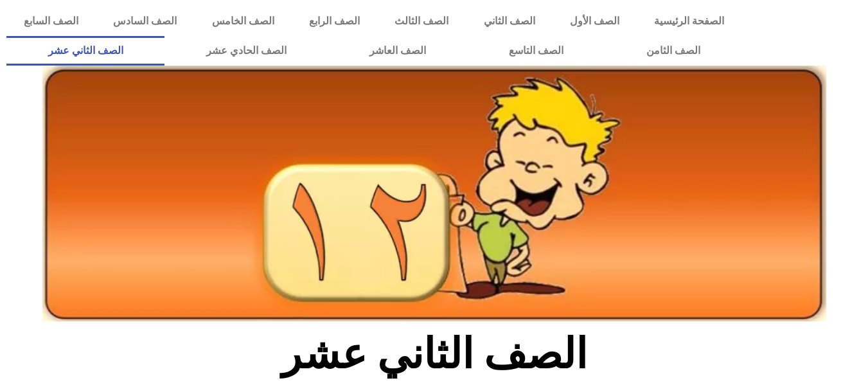 The image size is (868, 385). What do you see at coordinates (334, 21) in the screenshot?
I see `a: الصف الرابع` at bounding box center [334, 21].